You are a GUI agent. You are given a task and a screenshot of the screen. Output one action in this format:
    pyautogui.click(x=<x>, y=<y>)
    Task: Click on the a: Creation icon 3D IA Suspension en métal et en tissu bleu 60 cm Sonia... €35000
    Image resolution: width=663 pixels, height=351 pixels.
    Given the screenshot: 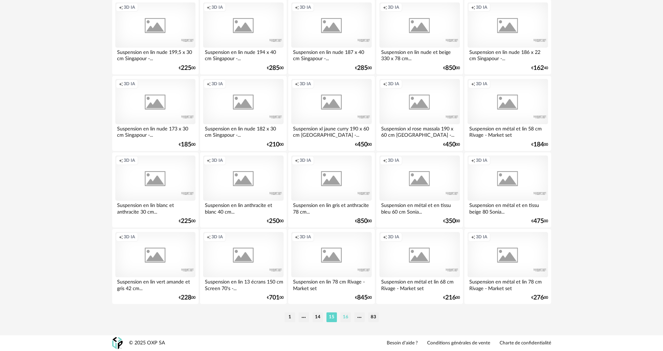 What is the action you would take?
    pyautogui.click(x=419, y=190)
    